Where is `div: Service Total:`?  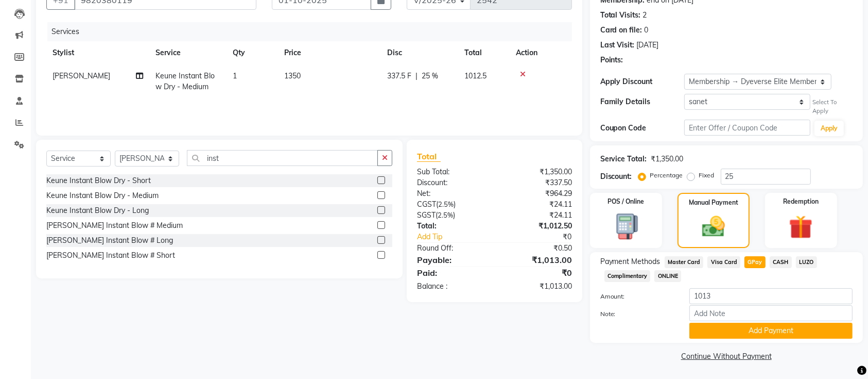 div: Service Total: is located at coordinates (624, 159).